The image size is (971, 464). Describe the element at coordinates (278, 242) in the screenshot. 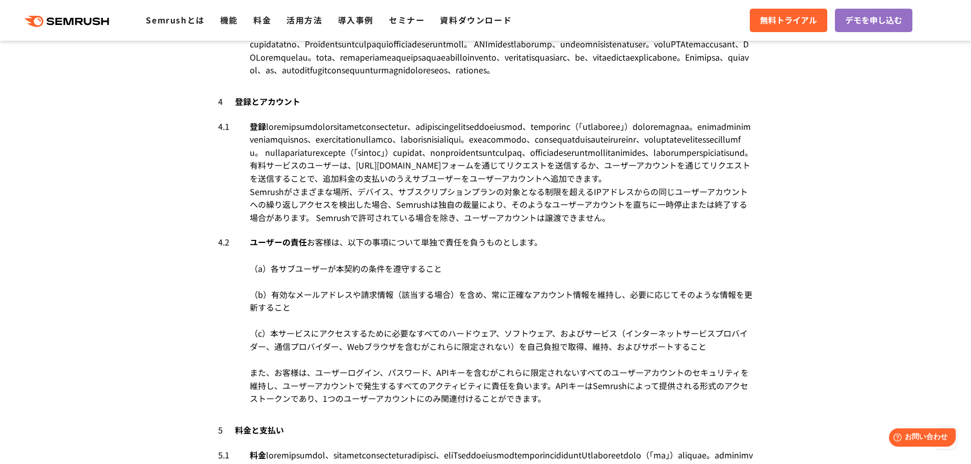

I see `span: ユーザーの責任` at that location.